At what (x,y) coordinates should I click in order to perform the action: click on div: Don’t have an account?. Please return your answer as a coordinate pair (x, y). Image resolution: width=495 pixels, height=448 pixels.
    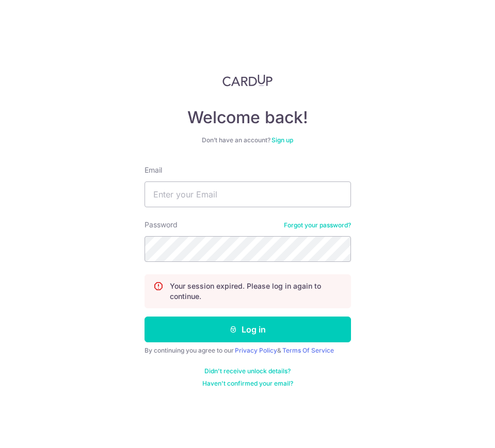
    Looking at the image, I should click on (248, 141).